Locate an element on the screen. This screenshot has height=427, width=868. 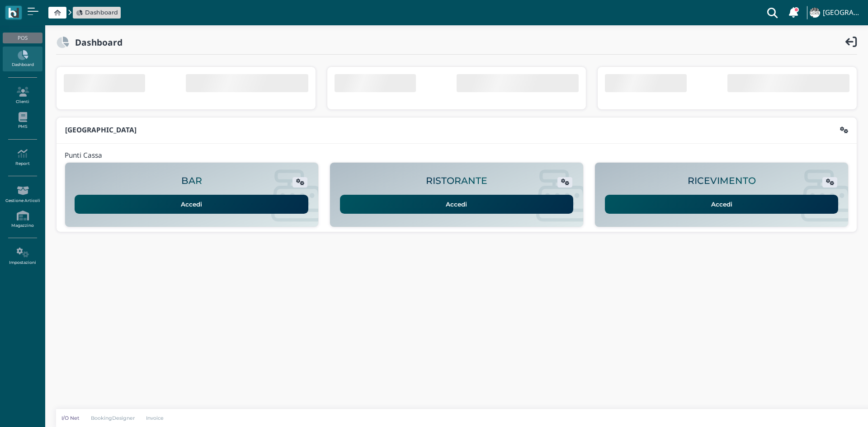
a: Clienti is located at coordinates (22, 95).